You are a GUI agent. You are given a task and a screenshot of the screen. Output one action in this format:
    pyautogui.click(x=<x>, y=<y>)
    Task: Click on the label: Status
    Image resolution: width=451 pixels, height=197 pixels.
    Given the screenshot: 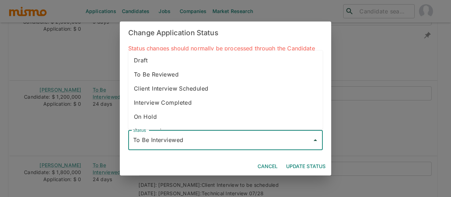 What is the action you would take?
    pyautogui.click(x=139, y=130)
    